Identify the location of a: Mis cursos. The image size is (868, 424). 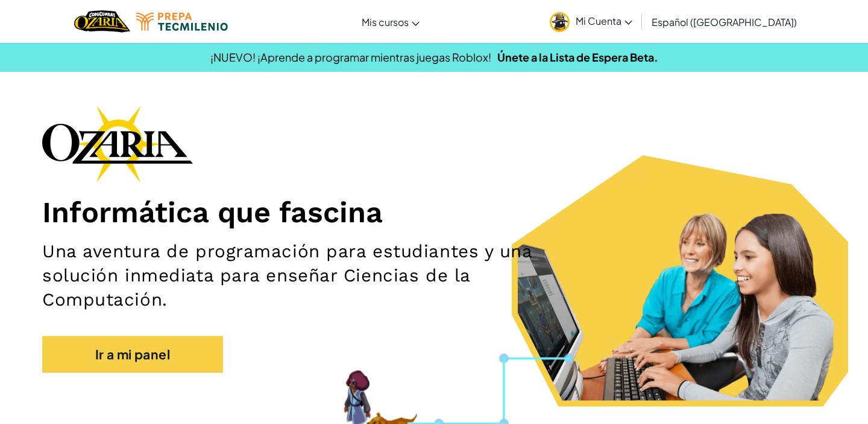
(391, 22).